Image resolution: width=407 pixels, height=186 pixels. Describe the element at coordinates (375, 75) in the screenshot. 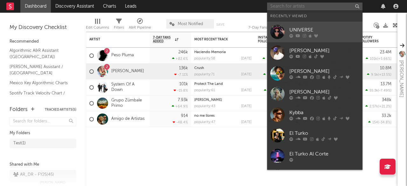

I see `span: 9.5k` at that location.